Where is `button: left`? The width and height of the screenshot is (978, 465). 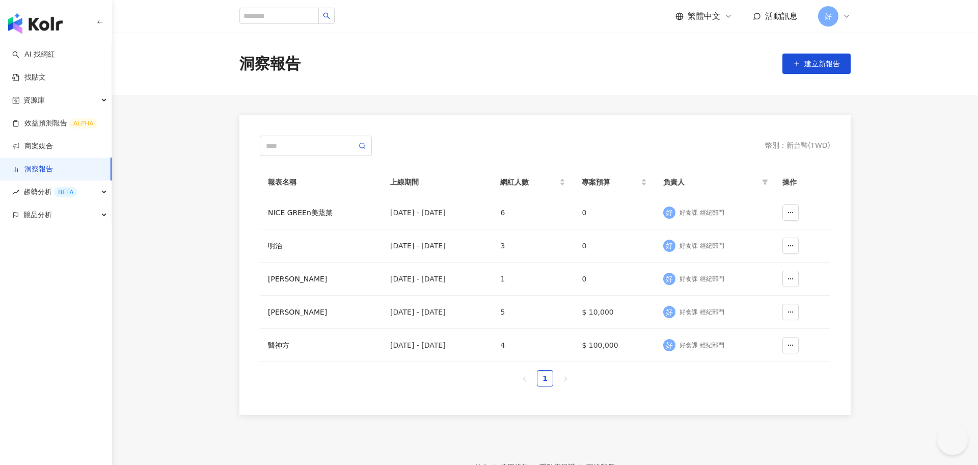
button: left is located at coordinates (525, 378).